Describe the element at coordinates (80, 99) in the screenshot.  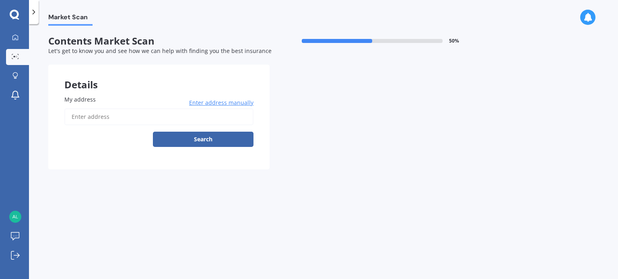
I see `span: My address` at that location.